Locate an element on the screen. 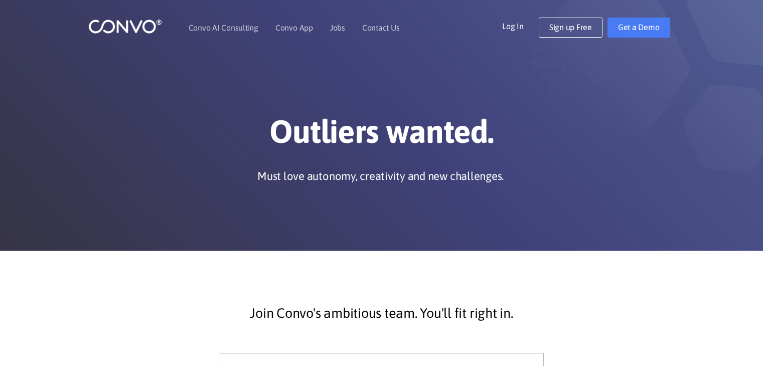  a: Jobs is located at coordinates (338, 28).